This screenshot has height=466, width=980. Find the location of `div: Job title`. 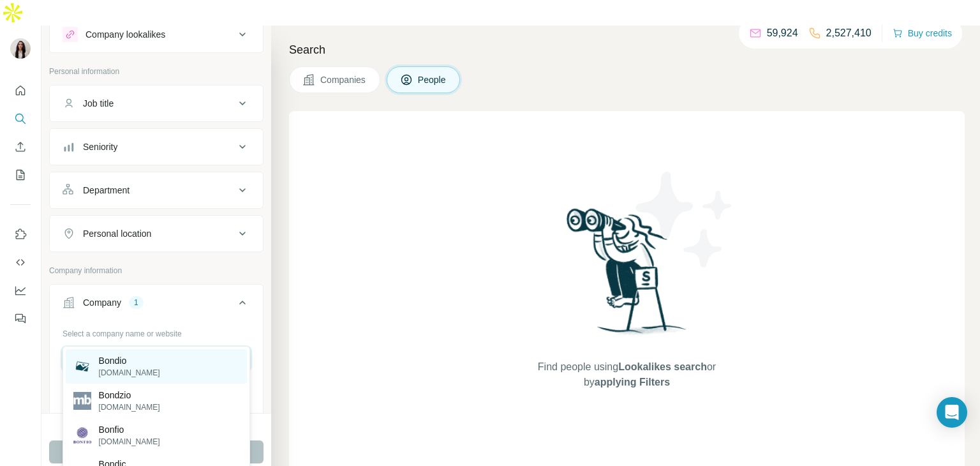

div: Job title is located at coordinates (98, 104).